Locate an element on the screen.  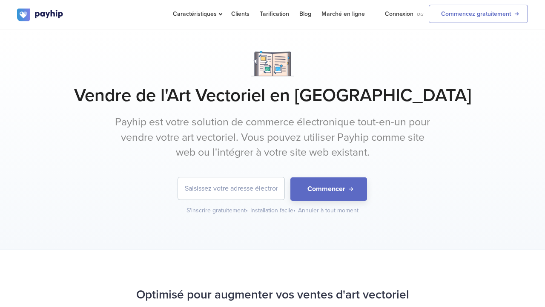
h2: Optimisé pour augmenter vos ventes d'art vectoriel is located at coordinates (273, 294).